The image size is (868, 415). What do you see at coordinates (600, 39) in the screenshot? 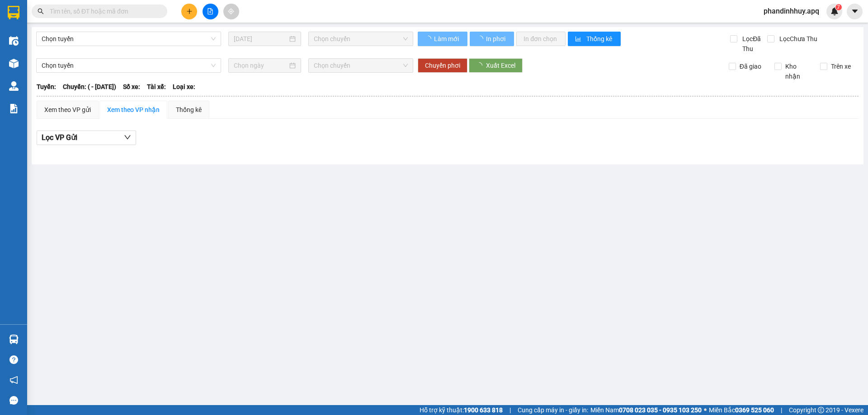
I see `span: Thống kê` at bounding box center [600, 39].